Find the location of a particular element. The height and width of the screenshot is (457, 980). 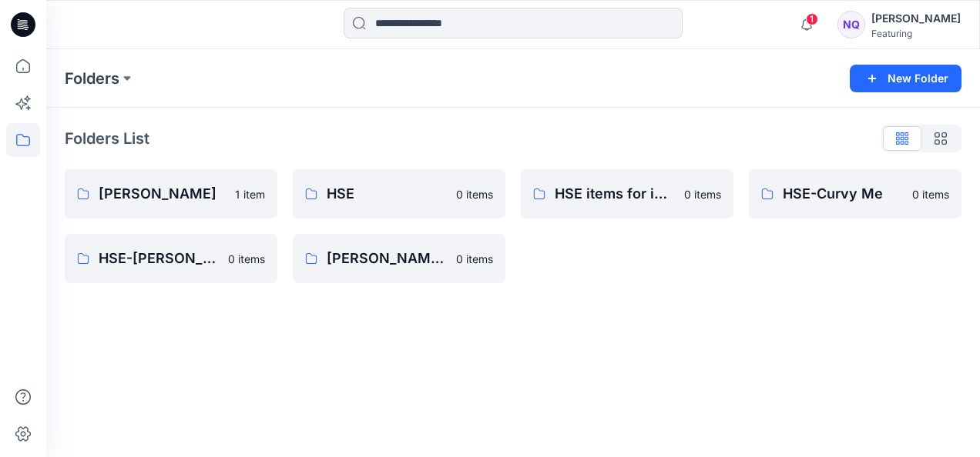

a: HSE items for internal preview0 items is located at coordinates (627, 194).